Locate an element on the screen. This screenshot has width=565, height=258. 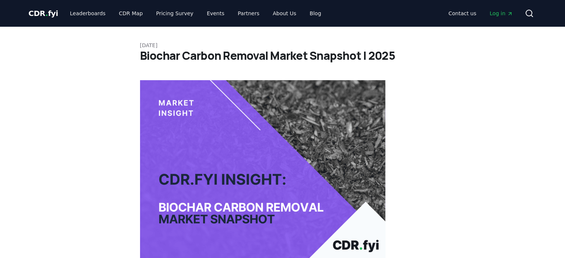
a: Contact us is located at coordinates (462, 13).